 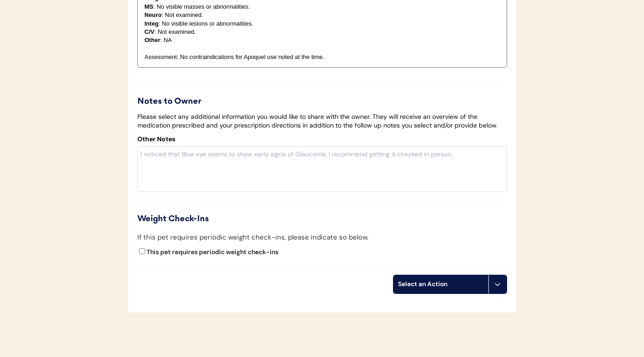 I want to click on div: Other Notes, so click(x=156, y=139).